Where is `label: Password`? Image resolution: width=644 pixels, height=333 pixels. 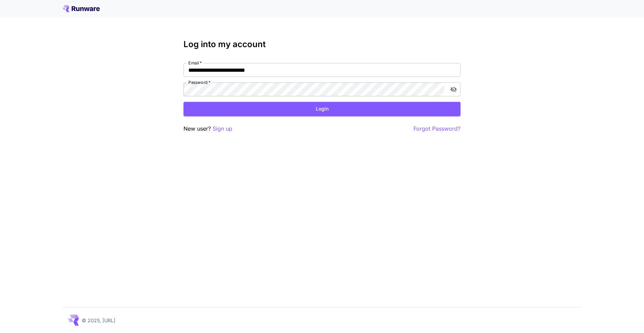 label: Password is located at coordinates (200, 82).